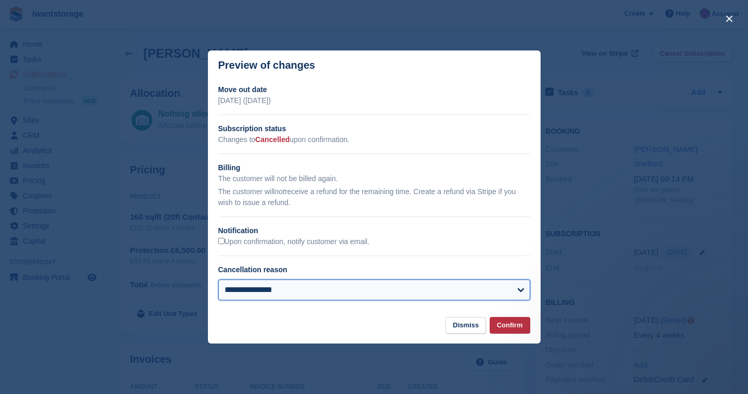  I want to click on span: Cancelled, so click(272, 139).